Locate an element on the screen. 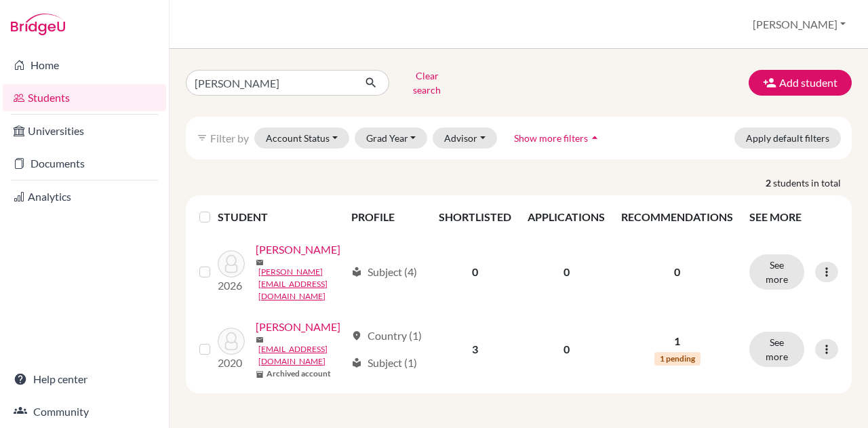 The width and height of the screenshot is (868, 428). span: Filter by is located at coordinates (229, 138).